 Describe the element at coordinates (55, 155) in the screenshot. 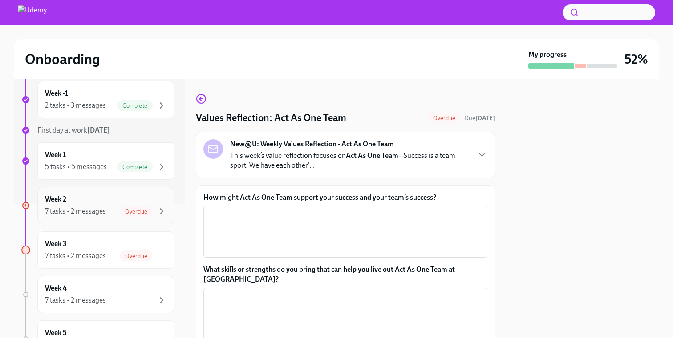

I see `h6: Week 1` at that location.